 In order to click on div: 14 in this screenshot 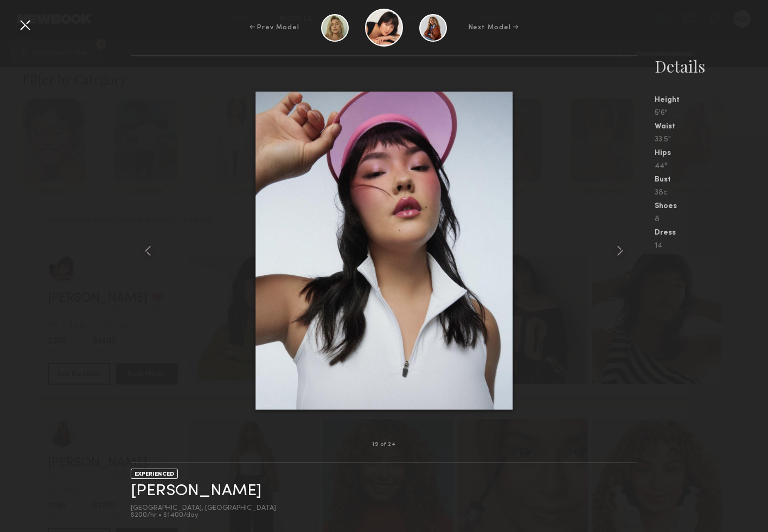, I will do `click(711, 246)`.